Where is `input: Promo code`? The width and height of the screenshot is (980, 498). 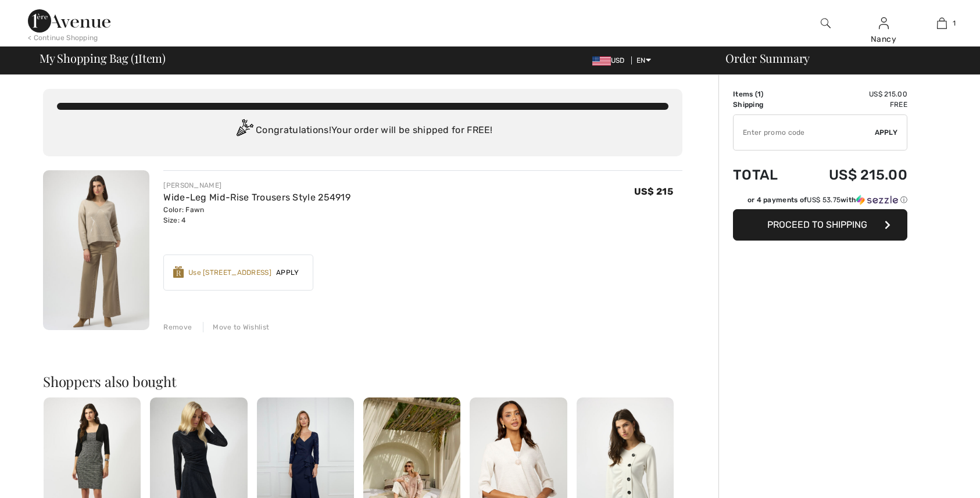 input: Promo code is located at coordinates (804, 133).